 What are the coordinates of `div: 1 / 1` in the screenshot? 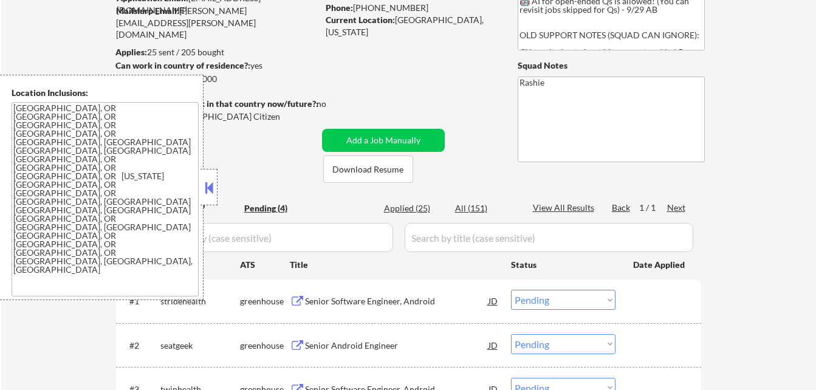 It's located at (653, 208).